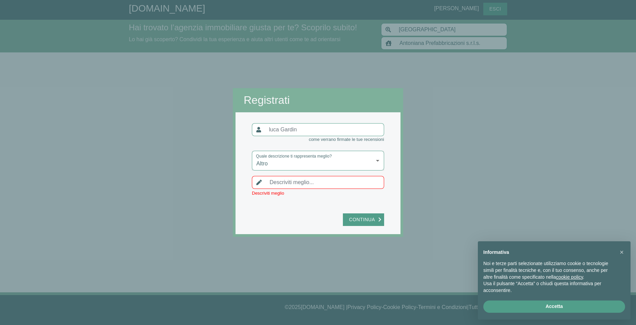  What do you see at coordinates (549, 253) in the screenshot?
I see `h2: Informativa` at bounding box center [549, 253].